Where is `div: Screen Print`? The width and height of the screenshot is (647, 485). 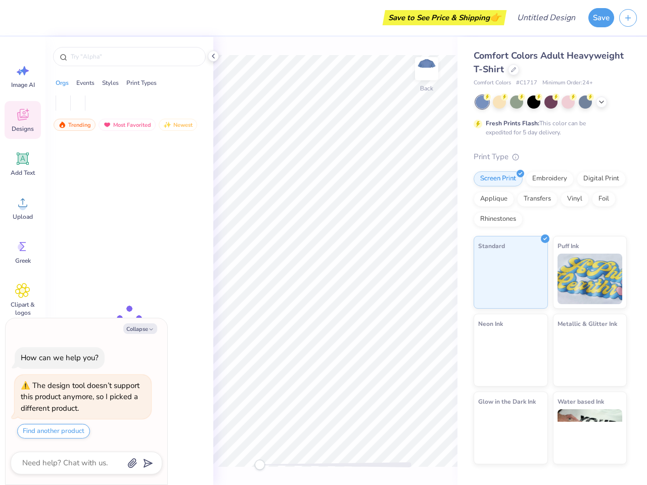 div: Screen Print is located at coordinates (498, 179).